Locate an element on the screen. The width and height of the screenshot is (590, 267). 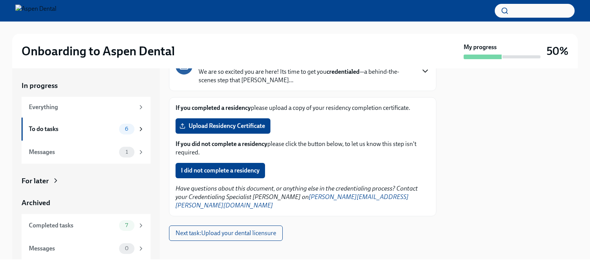
a: To do tasks6 is located at coordinates (86, 129).